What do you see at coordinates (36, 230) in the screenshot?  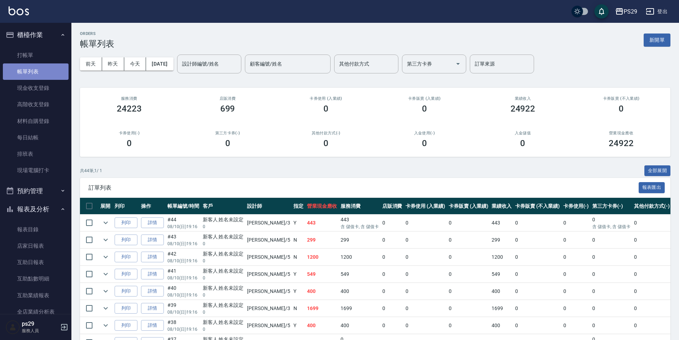 I see `a: 報表目錄` at bounding box center [36, 230].